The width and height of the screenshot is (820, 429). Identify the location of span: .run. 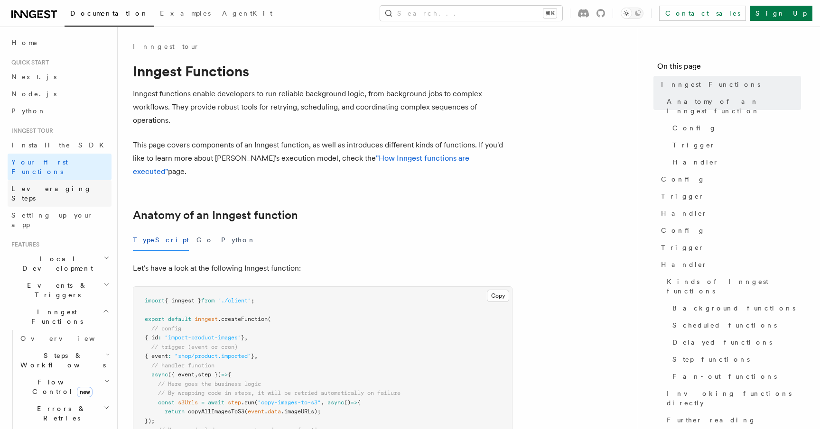
(248, 403).